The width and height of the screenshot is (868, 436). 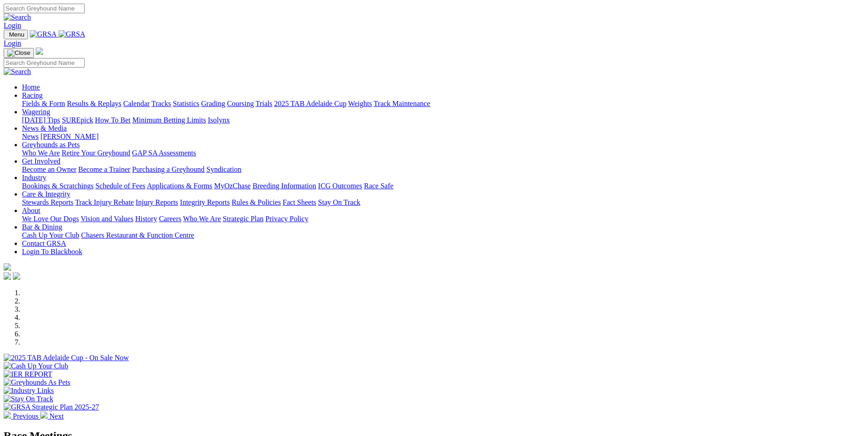 I want to click on a: MyOzChase, so click(x=232, y=186).